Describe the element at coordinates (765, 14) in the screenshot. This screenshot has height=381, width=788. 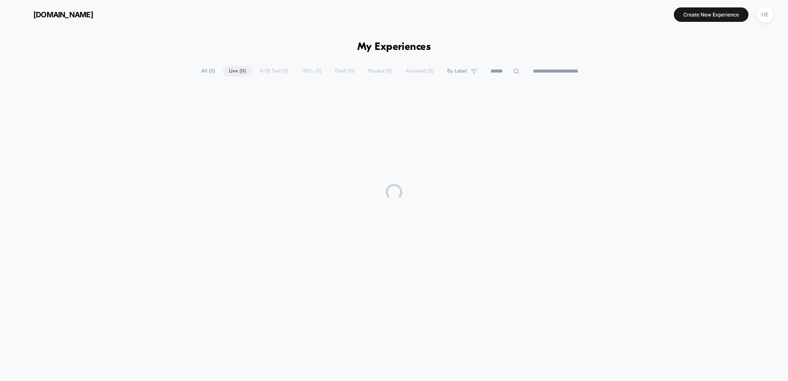
I see `div: HE` at that location.